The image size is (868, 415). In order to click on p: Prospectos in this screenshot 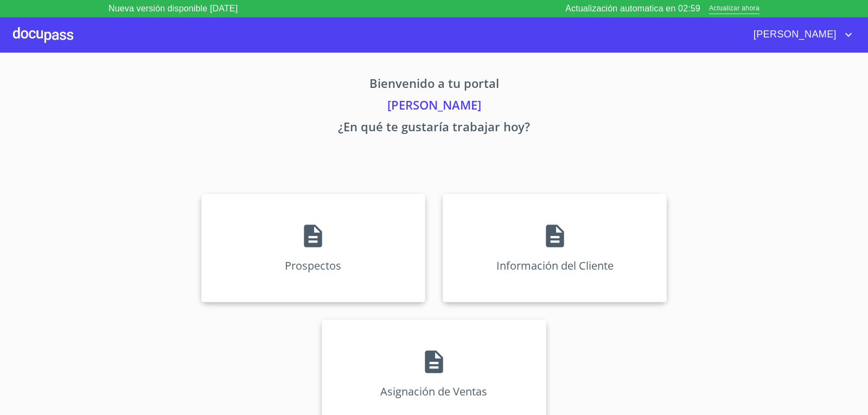, I will do `click(313, 265)`.